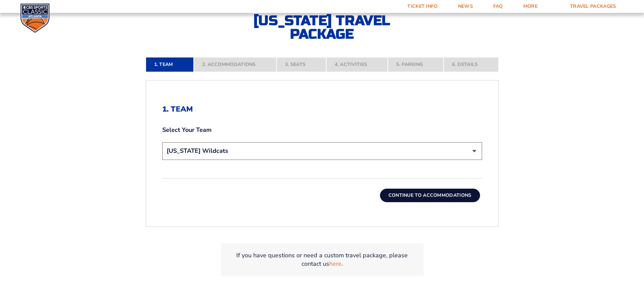 Image resolution: width=644 pixels, height=308 pixels. Describe the element at coordinates (35, 18) in the screenshot. I see `img: CBS Sports Classic` at that location.